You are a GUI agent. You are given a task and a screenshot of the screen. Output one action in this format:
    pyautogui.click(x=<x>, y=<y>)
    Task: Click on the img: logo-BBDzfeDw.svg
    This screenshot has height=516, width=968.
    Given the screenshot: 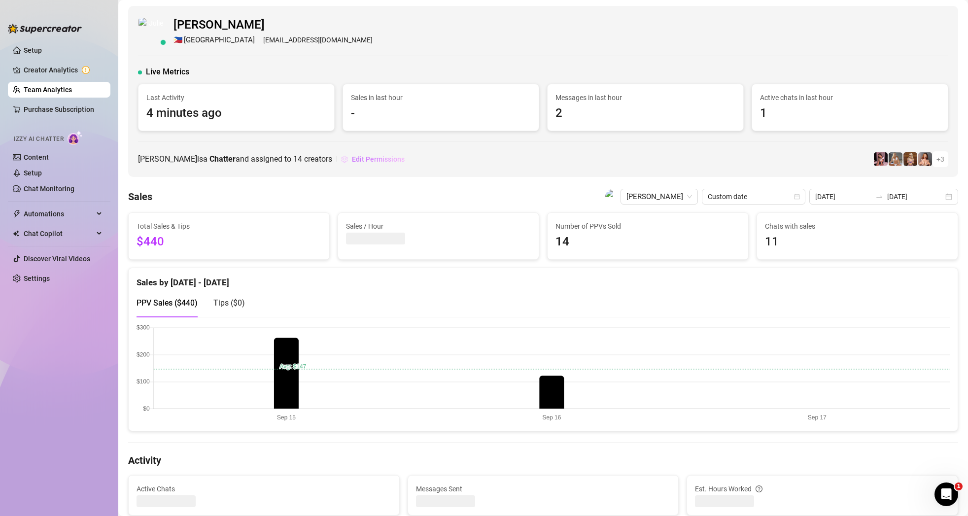 What is the action you would take?
    pyautogui.click(x=45, y=29)
    